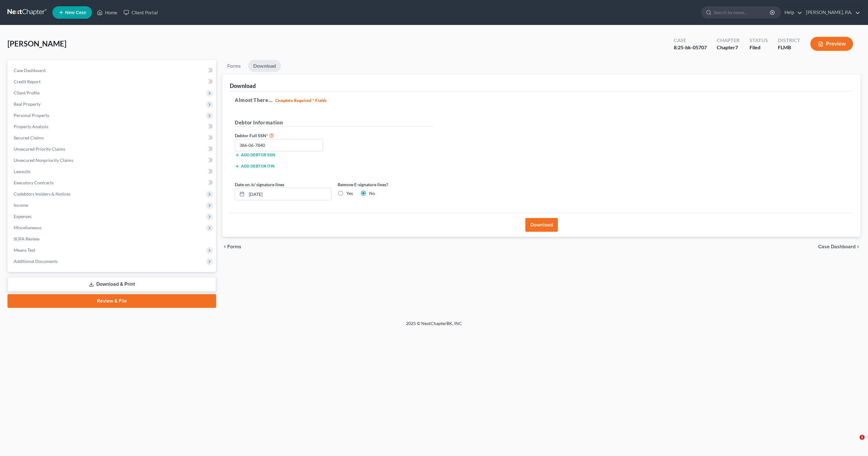 This screenshot has height=456, width=868. I want to click on span: Additional Documents, so click(35, 261).